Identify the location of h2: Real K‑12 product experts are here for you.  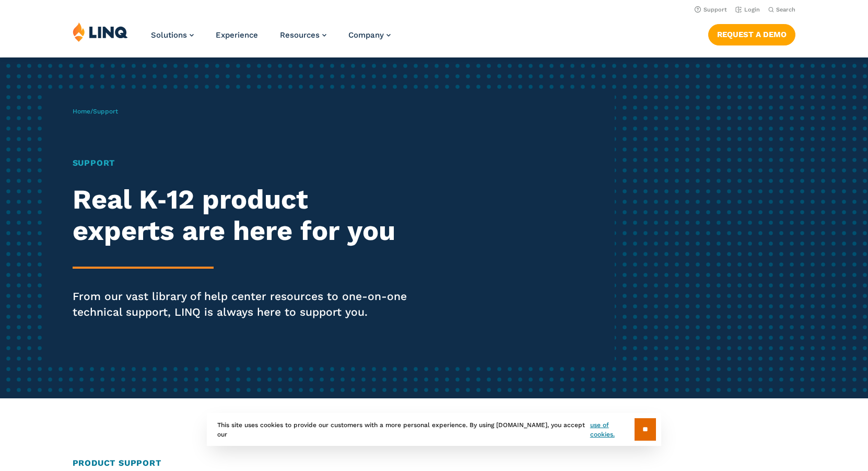
(239, 215).